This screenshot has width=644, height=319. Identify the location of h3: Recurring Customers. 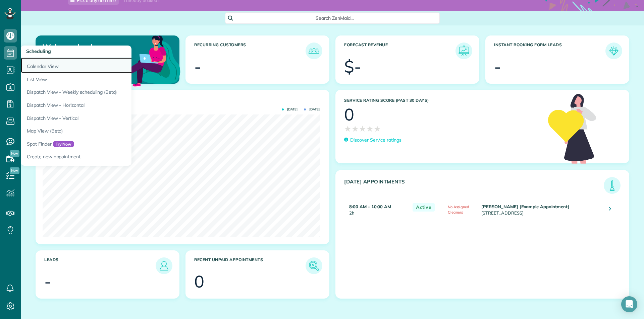
(250, 51).